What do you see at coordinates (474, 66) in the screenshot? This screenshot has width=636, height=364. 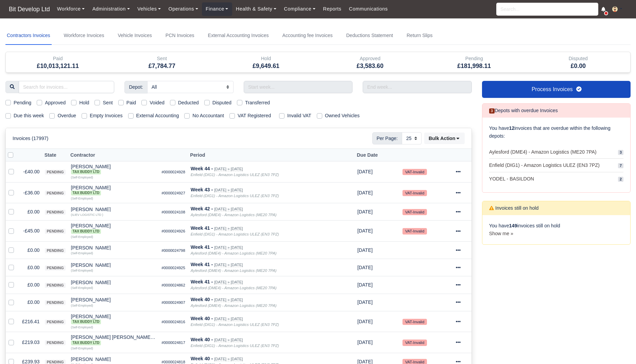 I see `h5: £181,998.11` at bounding box center [474, 66].